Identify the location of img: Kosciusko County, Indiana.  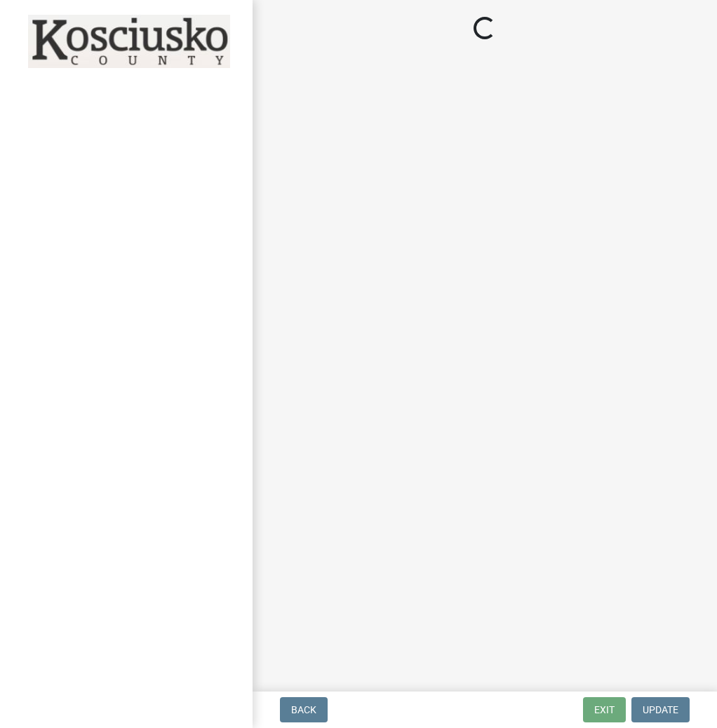
(129, 41).